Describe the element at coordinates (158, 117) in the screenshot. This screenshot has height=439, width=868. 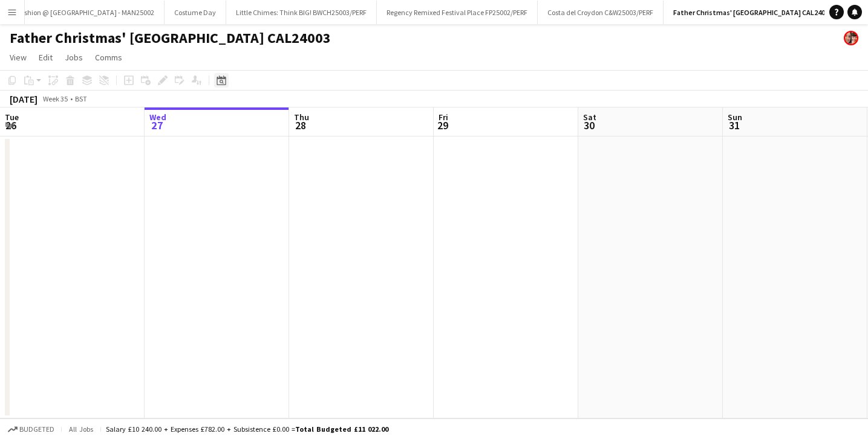
I see `span: Wed` at that location.